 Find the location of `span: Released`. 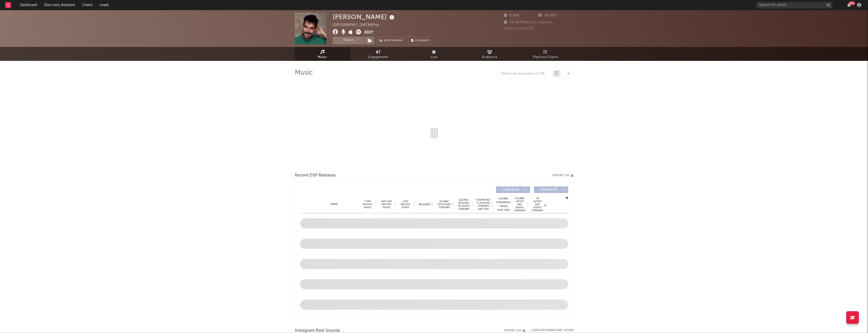

span: Released is located at coordinates (425, 205).